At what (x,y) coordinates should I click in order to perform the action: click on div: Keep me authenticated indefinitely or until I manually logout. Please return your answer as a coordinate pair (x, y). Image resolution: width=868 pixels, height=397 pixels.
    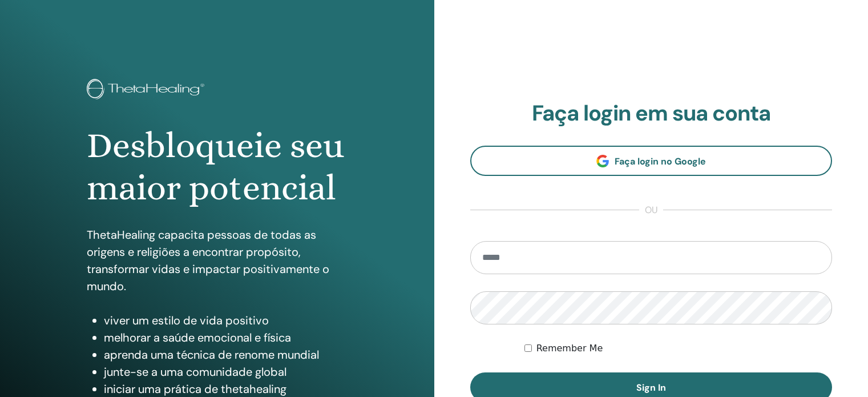
    Looking at the image, I should click on (678, 348).